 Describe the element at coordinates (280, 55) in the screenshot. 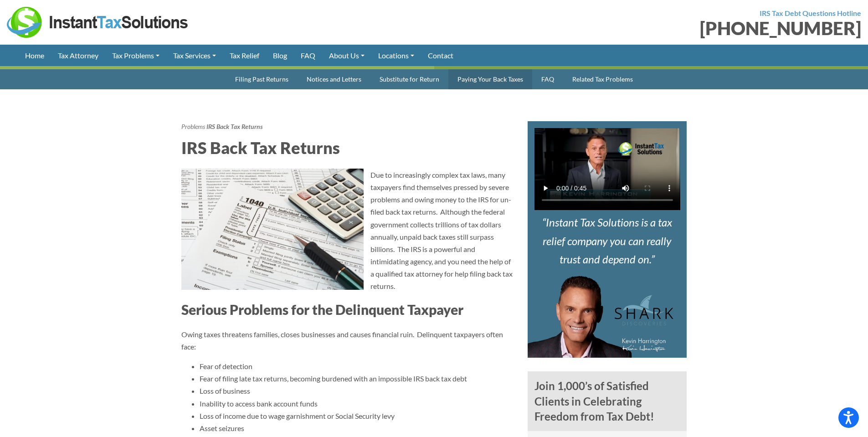

I see `a: Blog` at that location.